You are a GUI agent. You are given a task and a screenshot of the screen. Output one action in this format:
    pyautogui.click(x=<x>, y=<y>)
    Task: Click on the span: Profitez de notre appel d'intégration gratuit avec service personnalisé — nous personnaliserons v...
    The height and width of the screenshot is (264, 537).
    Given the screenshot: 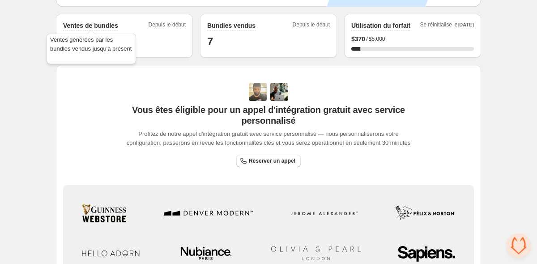 What is the action you would take?
    pyautogui.click(x=269, y=138)
    